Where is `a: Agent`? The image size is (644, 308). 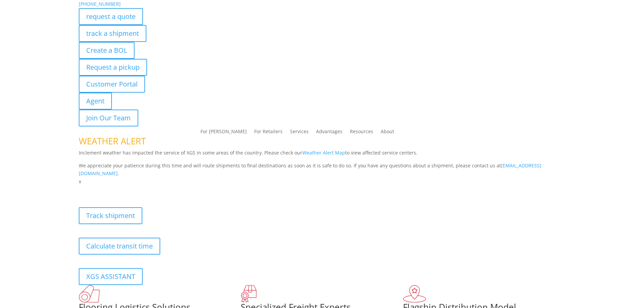 a: Agent is located at coordinates (96, 101).